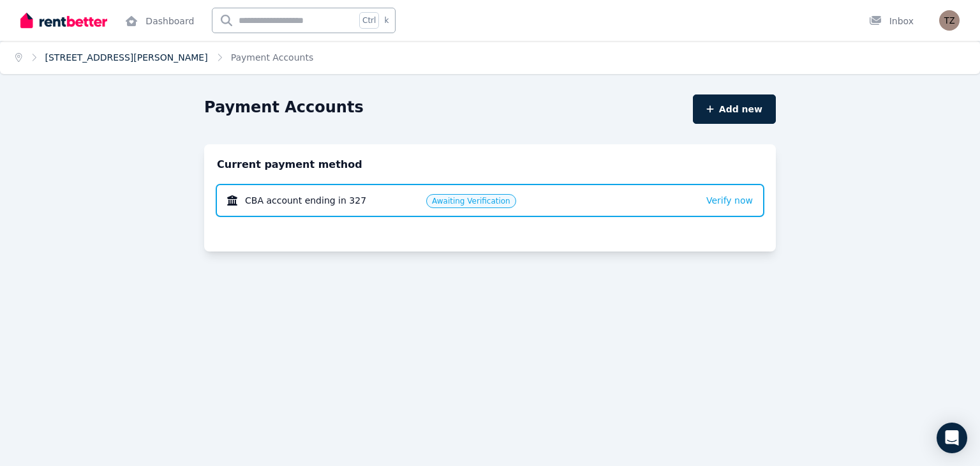 This screenshot has height=466, width=980. I want to click on span: Ctrl, so click(369, 20).